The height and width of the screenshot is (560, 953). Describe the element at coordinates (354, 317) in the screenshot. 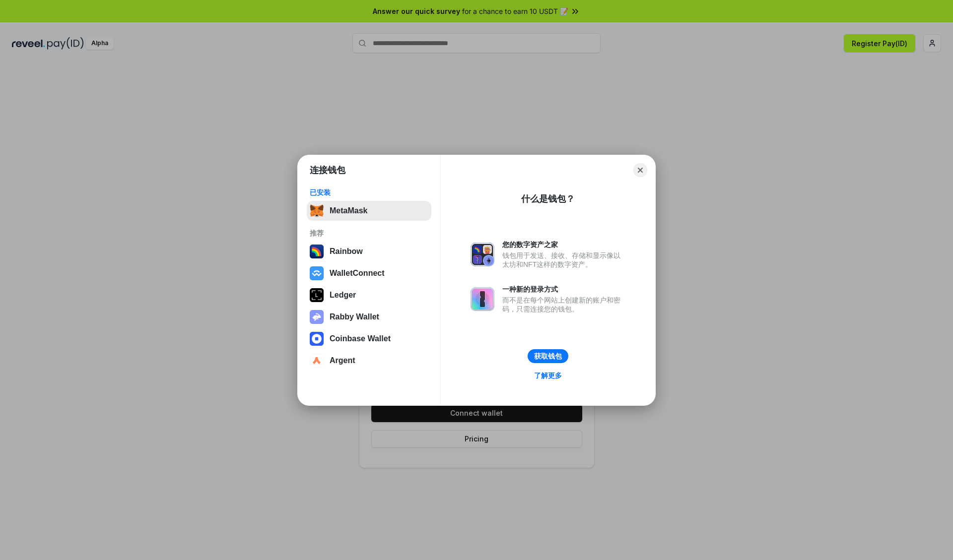

I see `div: Rabby Wallet` at that location.